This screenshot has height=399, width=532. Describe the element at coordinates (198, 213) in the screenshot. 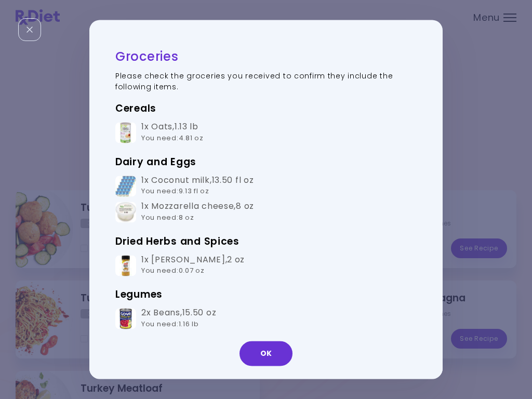

I see `div: 1x Mozzarella cheese , 8 oz` at that location.